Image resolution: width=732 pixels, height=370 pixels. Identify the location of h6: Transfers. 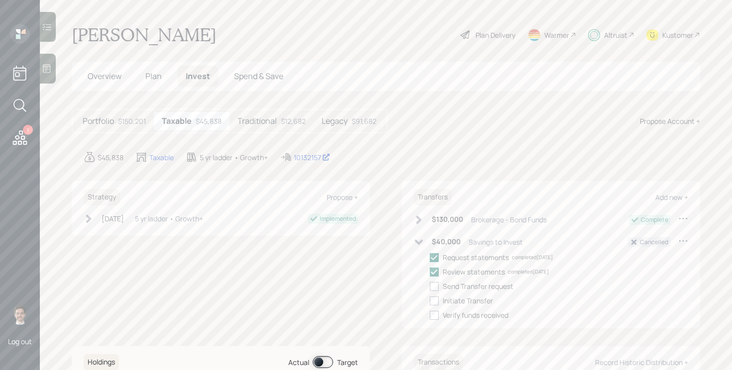
(432, 197).